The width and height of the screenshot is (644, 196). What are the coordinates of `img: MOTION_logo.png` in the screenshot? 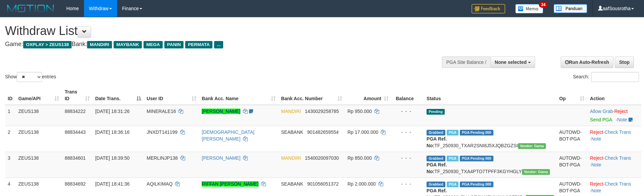 It's located at (30, 8).